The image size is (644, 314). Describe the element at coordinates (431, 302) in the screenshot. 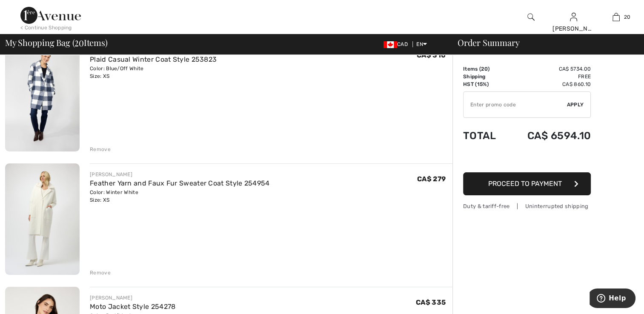

I see `span: CA$ 335` at that location.